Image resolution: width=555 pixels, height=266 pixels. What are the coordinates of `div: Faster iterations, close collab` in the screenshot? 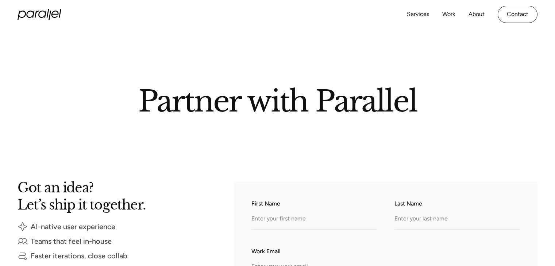 It's located at (79, 256).